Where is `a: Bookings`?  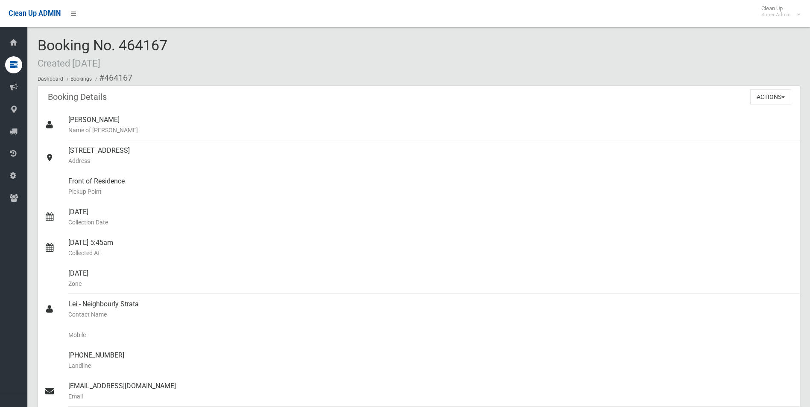 a: Bookings is located at coordinates (81, 79).